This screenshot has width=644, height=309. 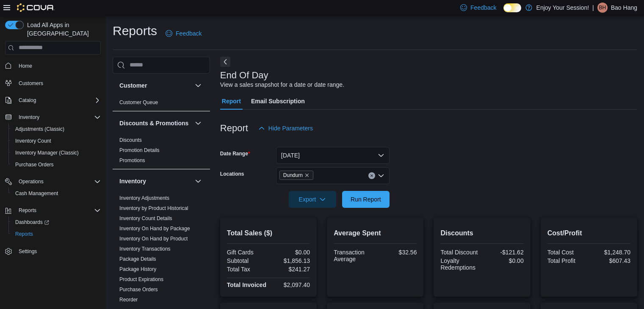 I want to click on img: Cova, so click(x=36, y=7).